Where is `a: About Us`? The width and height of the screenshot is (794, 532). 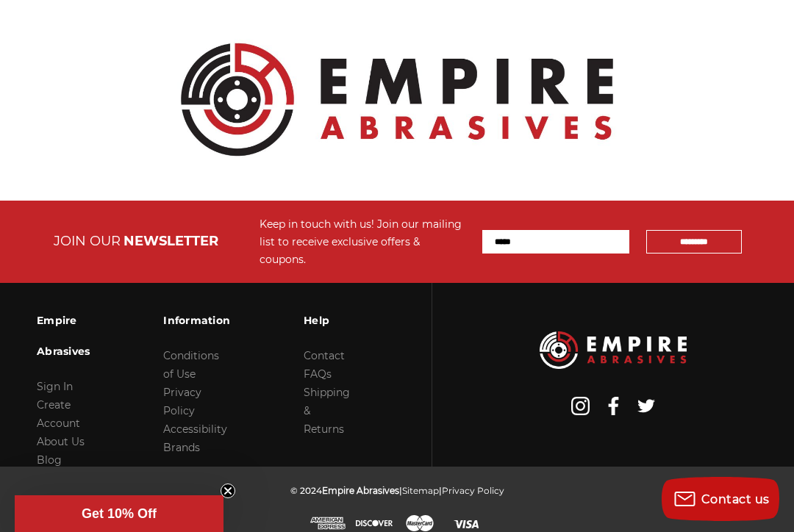 a: About Us is located at coordinates (60, 442).